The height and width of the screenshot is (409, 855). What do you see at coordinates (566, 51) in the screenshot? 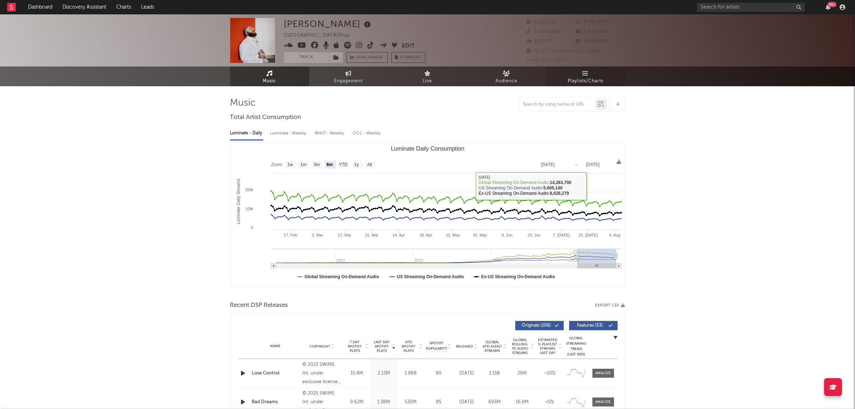
I see `span: 45,570,842 Monthly Listeners` at bounding box center [566, 51].